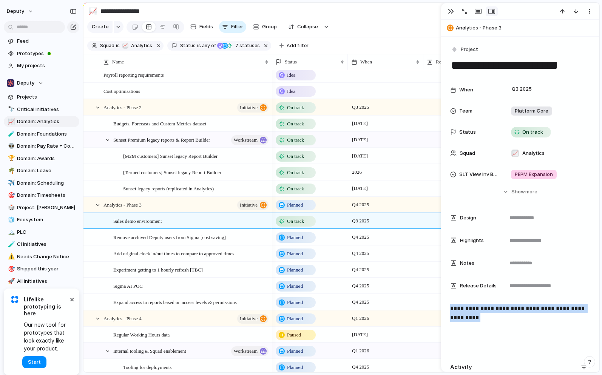 The height and width of the screenshot is (375, 602). What do you see at coordinates (239, 46) in the screenshot?
I see `button: 7 statuses` at bounding box center [239, 46].